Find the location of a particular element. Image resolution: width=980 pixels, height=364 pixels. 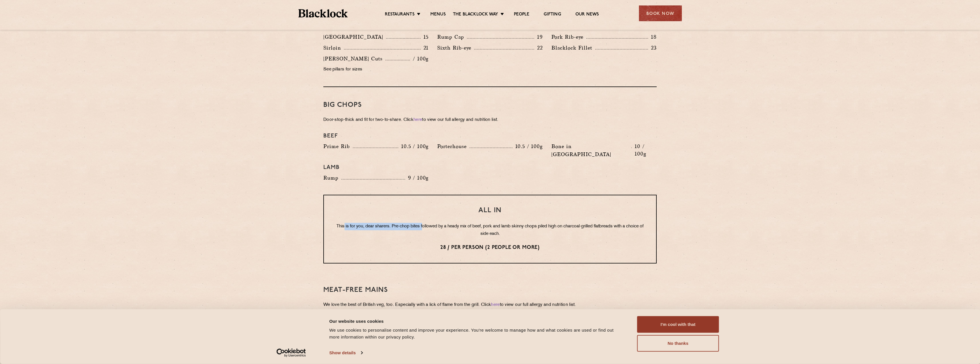

p: Porterhouse is located at coordinates (453, 146).